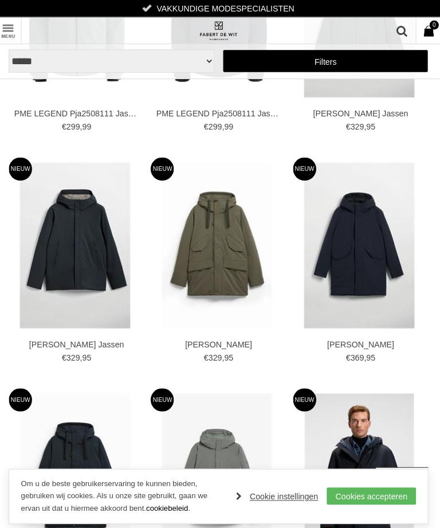 The height and width of the screenshot is (528, 440). What do you see at coordinates (371, 489) in the screenshot?
I see `a: Cookies accepteren` at bounding box center [371, 489].